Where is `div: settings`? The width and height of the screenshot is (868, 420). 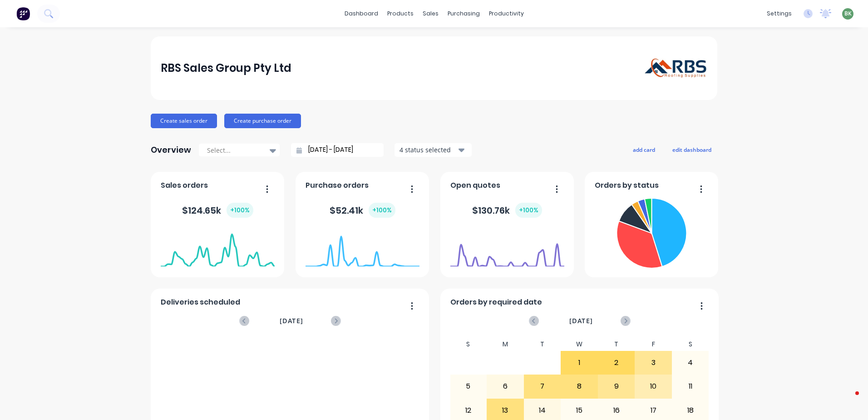
div: settings is located at coordinates (779, 14).